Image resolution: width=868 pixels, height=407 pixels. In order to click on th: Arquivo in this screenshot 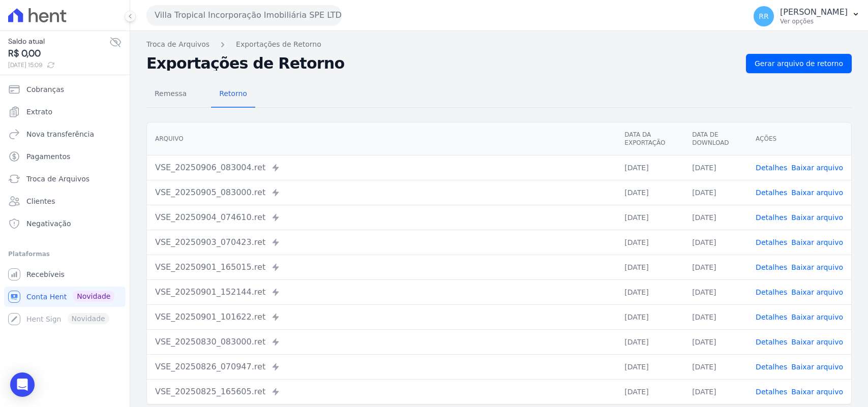, I will do `click(381, 139)`.